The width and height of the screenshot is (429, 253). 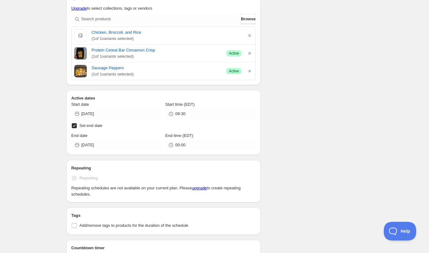 What do you see at coordinates (164, 216) in the screenshot?
I see `h2: Tags` at bounding box center [164, 216].